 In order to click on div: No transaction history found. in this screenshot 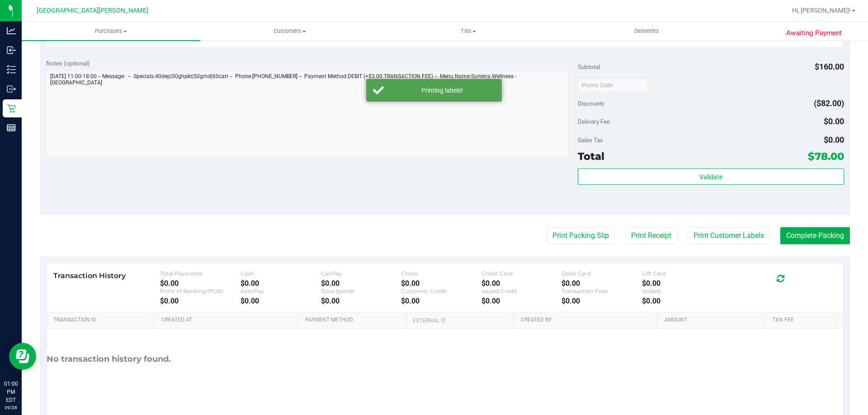, I will do `click(108, 359)`.